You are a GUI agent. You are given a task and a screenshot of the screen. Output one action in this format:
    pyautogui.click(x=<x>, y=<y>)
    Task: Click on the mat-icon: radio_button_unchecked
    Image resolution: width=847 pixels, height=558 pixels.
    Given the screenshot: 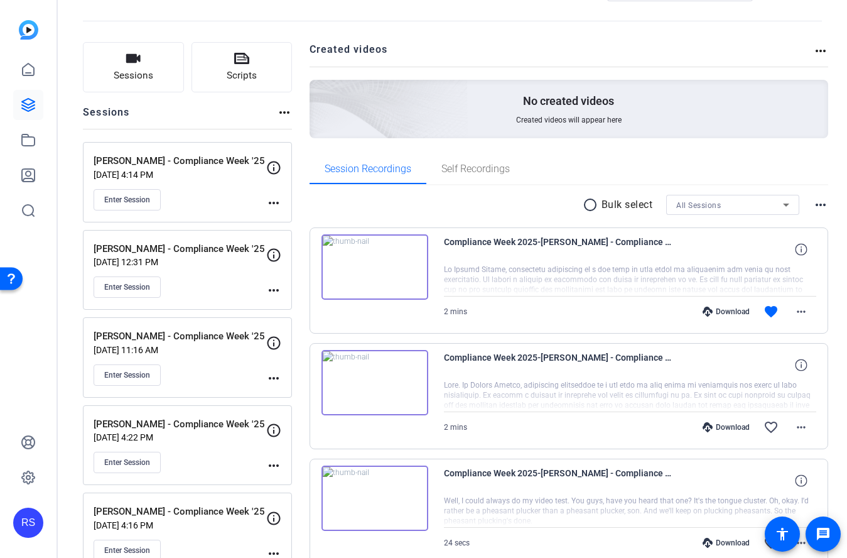 What is the action you would take?
    pyautogui.click(x=592, y=205)
    